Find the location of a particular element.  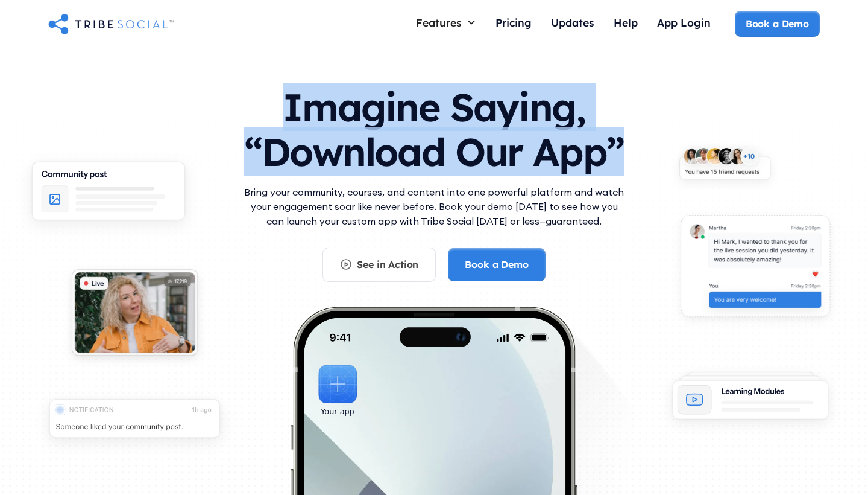

div: Pricing is located at coordinates (514, 22).